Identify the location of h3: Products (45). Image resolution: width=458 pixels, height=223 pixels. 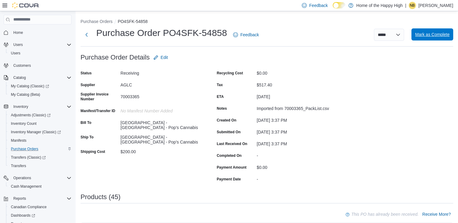
(100, 197).